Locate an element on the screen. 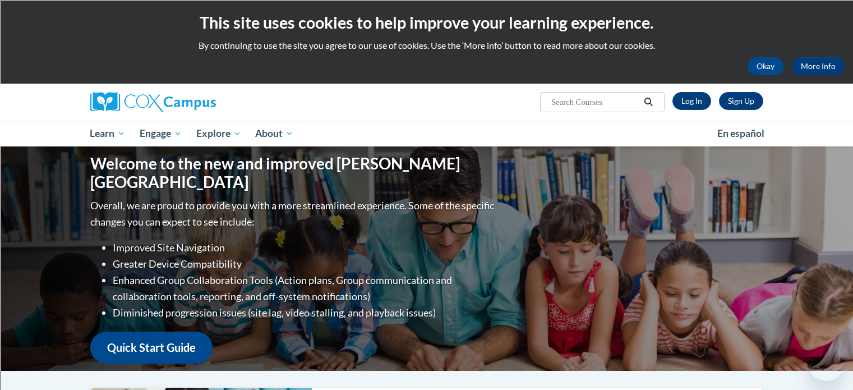 The image size is (853, 390). div: Main menu is located at coordinates (427, 133).